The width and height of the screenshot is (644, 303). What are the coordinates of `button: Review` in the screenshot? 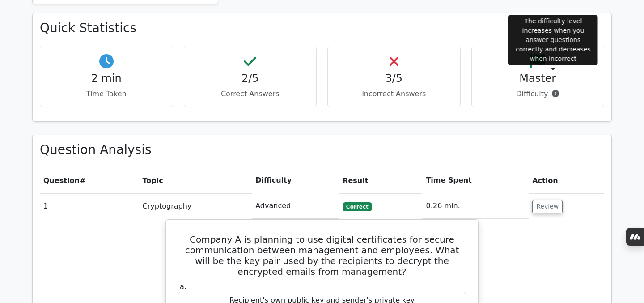 It's located at (547, 206).